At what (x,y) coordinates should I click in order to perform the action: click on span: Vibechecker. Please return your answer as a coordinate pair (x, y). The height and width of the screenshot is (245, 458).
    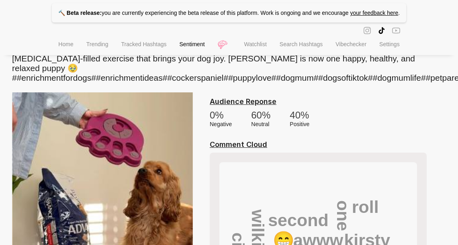
    Looking at the image, I should click on (350, 44).